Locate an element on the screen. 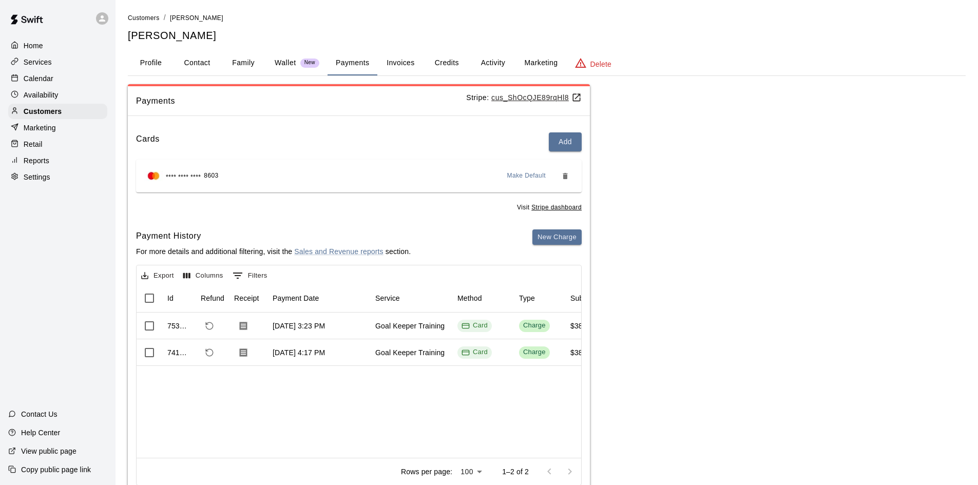 This screenshot has height=485, width=978. button: Remove is located at coordinates (565, 176).